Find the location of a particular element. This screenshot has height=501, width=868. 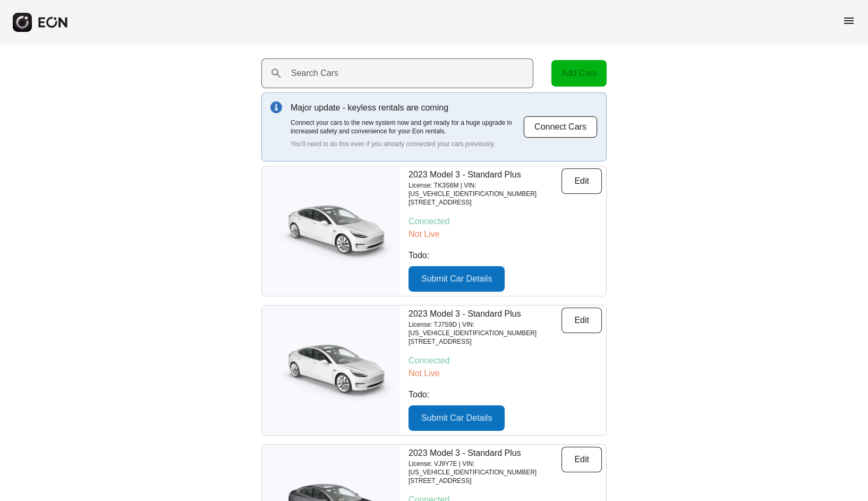

label: Search Cars is located at coordinates (315, 74).